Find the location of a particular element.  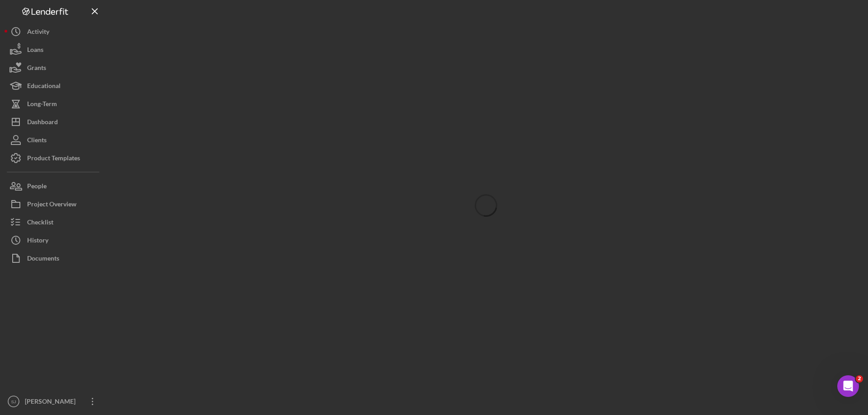

a: Checklist is located at coordinates (54, 222).